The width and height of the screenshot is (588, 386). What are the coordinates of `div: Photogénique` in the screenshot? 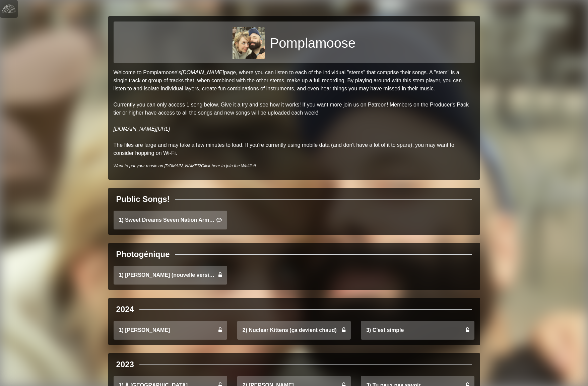 It's located at (143, 254).